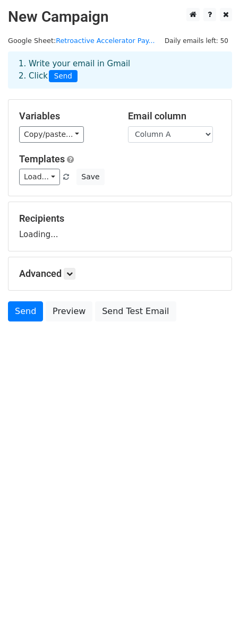  I want to click on button: Save, so click(90, 177).